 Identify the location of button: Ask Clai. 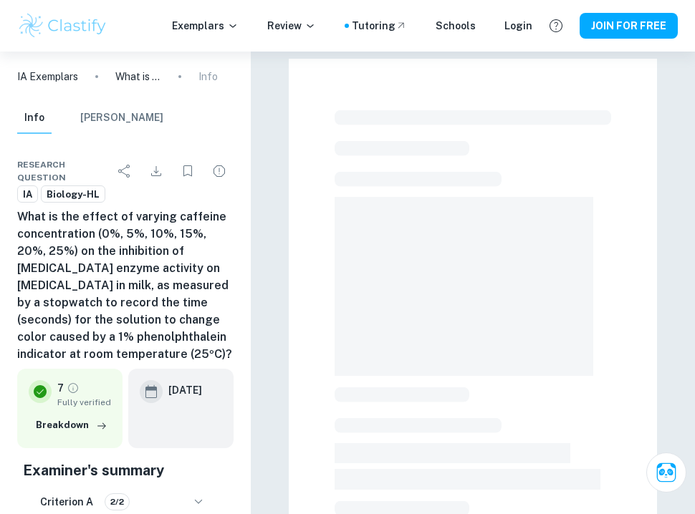
(666, 473).